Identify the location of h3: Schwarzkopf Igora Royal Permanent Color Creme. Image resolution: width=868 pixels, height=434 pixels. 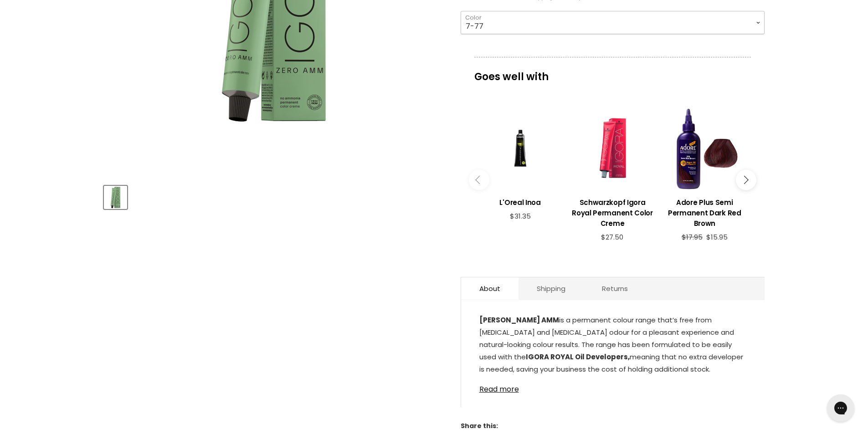
(613, 213).